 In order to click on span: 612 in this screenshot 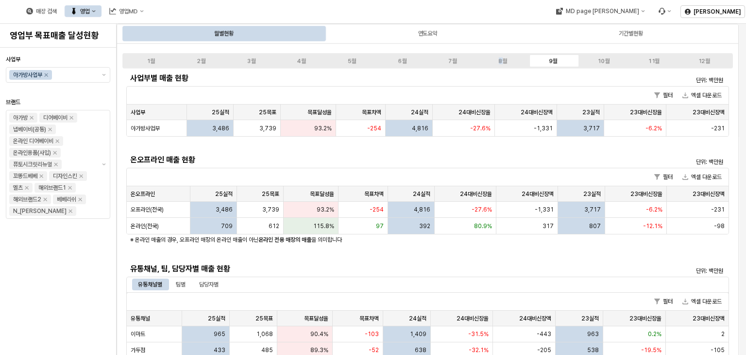, I will do `click(274, 226)`.